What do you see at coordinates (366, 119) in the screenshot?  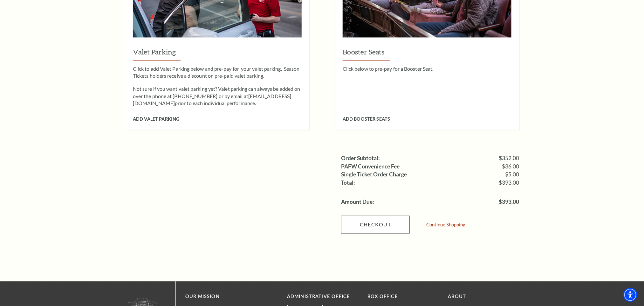 I see `span: Add Booster Seats` at bounding box center [366, 119].